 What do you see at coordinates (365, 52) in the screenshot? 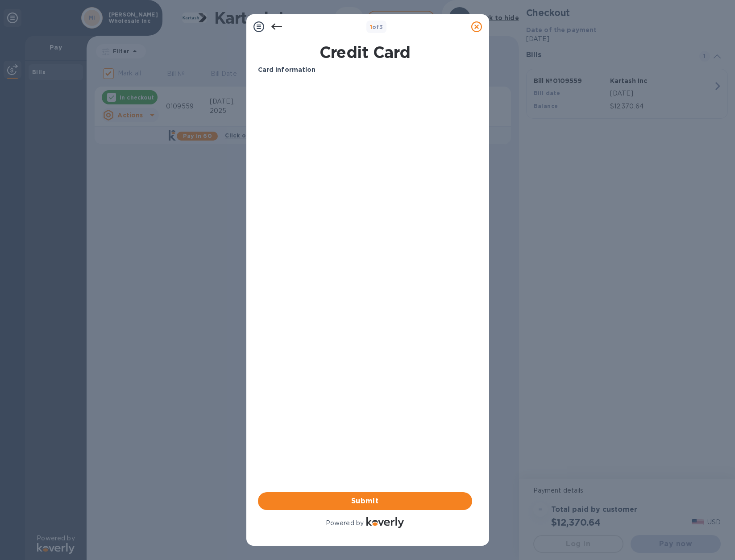
I see `h1: Credit Card` at bounding box center [365, 52].